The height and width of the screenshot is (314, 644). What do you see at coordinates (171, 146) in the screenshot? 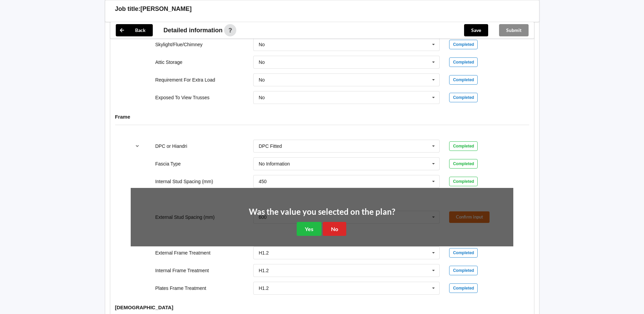
I see `label: DPC or Hiandri` at bounding box center [171, 146].